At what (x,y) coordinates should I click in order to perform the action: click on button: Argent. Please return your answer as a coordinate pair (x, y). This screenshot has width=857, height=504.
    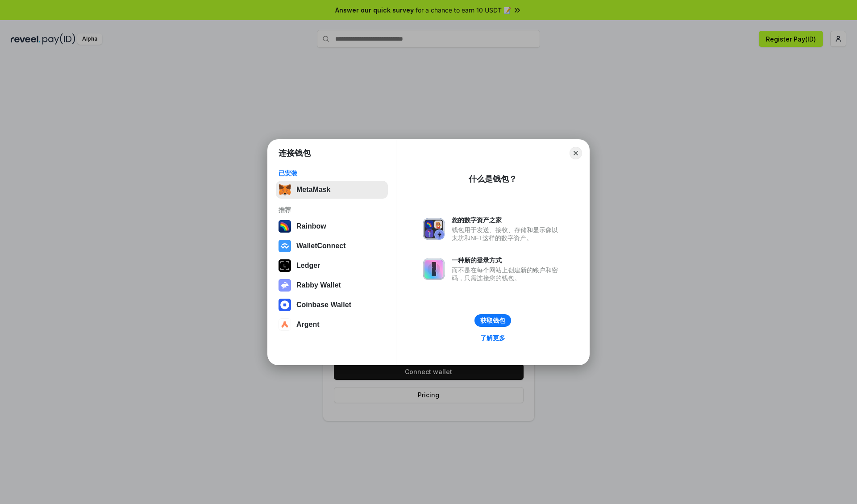
    Looking at the image, I should click on (332, 325).